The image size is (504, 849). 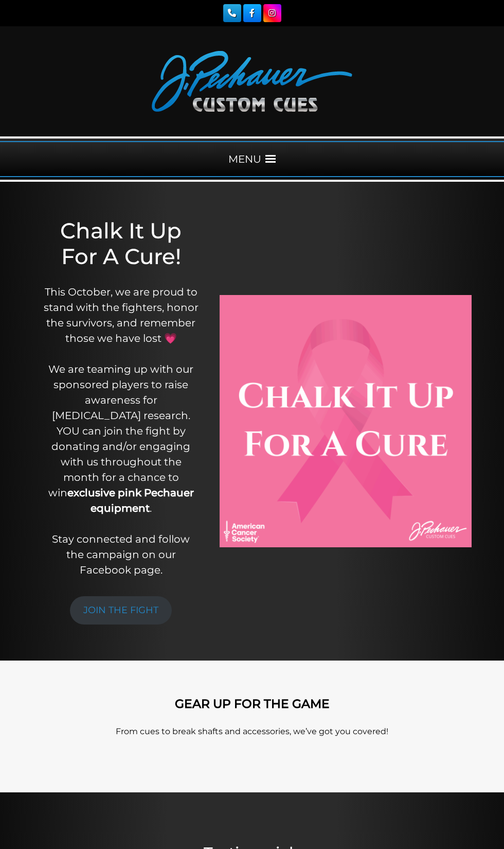 What do you see at coordinates (252, 731) in the screenshot?
I see `p: From cues to break shafts and accessories, we’ve got you covered!` at bounding box center [252, 731].